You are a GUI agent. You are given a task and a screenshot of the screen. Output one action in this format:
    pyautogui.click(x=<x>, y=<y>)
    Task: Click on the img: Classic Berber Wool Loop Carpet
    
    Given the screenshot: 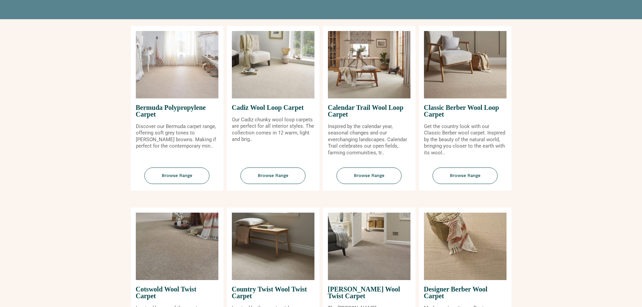 What is the action you would take?
    pyautogui.click(x=465, y=65)
    